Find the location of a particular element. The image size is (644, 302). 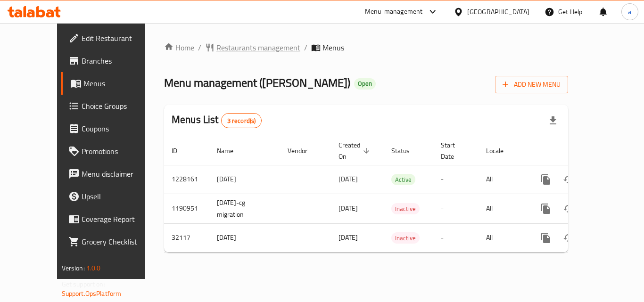

a: Support.OpsPlatform is located at coordinates (91, 294).